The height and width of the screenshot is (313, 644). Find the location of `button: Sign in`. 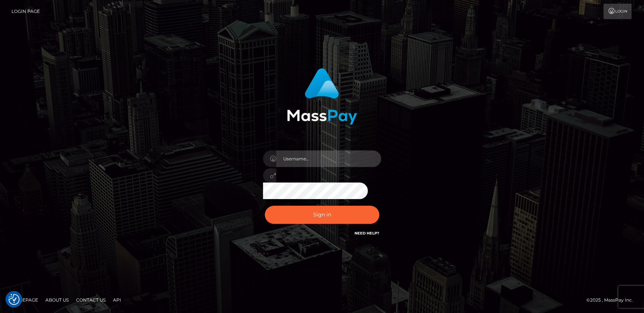

button: Sign in is located at coordinates (322, 215).